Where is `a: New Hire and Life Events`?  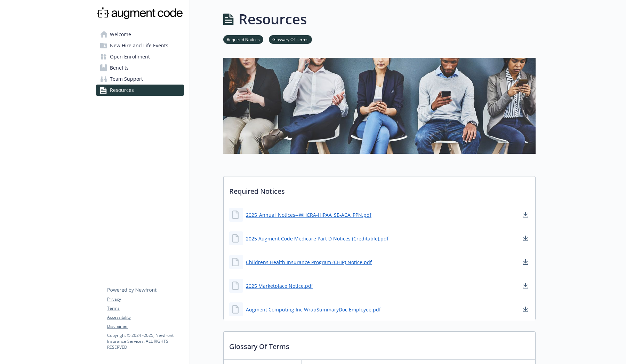 a: New Hire and Life Events is located at coordinates (140, 46).